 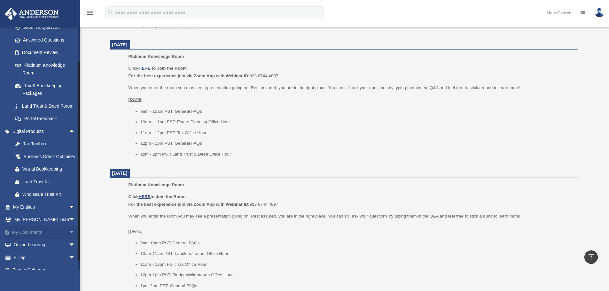 What do you see at coordinates (357, 154) in the screenshot?
I see `li: 1pm - 2pm PST: Land Trust & Deed Office Hour` at bounding box center [357, 154].